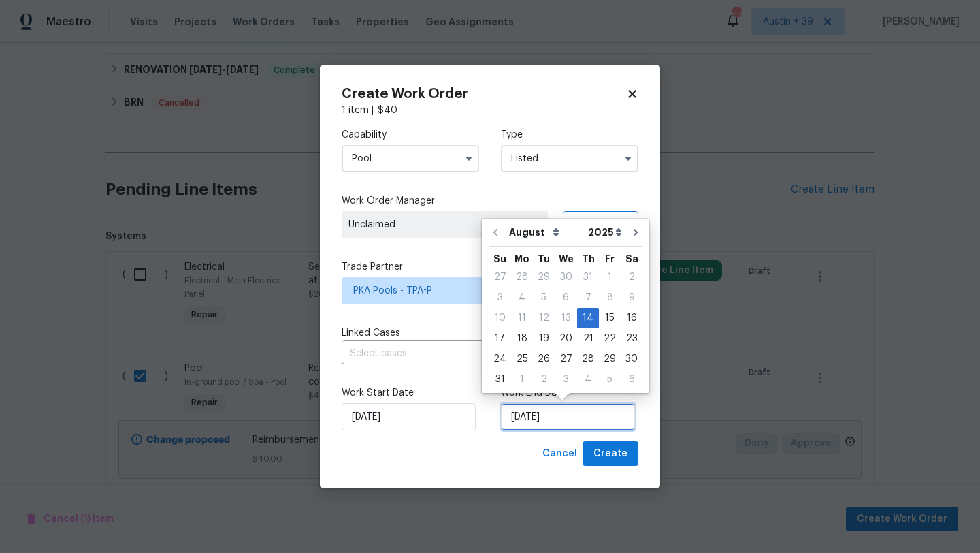  What do you see at coordinates (522, 338) in the screenshot?
I see `div: 18` at bounding box center [522, 338].